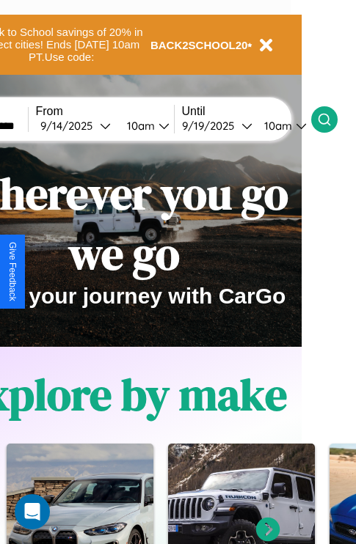  I want to click on label: Until, so click(246, 111).